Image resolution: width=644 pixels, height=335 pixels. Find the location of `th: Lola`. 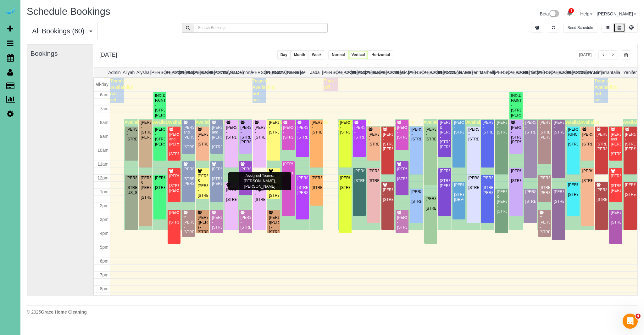

th: Lola is located at coordinates (458, 72).